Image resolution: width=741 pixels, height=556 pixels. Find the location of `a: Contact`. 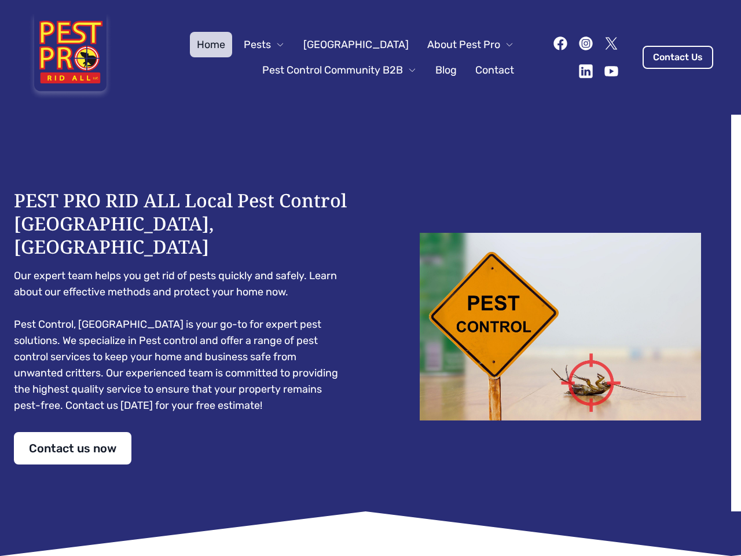

a: Contact is located at coordinates (494, 70).